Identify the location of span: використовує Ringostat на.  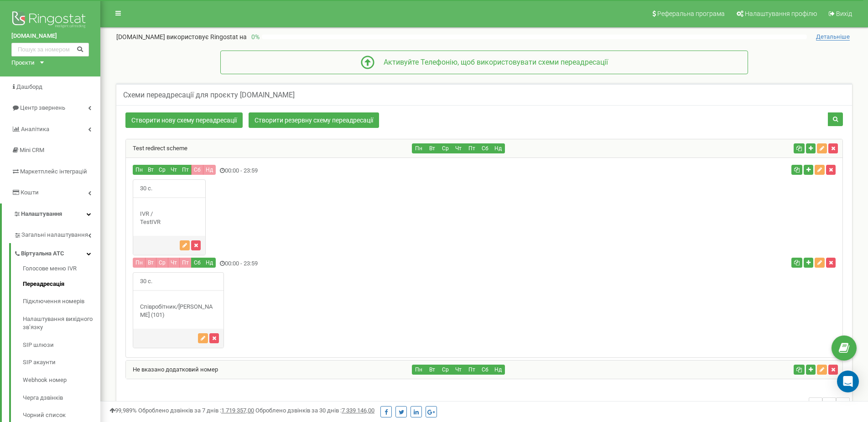
(207, 37).